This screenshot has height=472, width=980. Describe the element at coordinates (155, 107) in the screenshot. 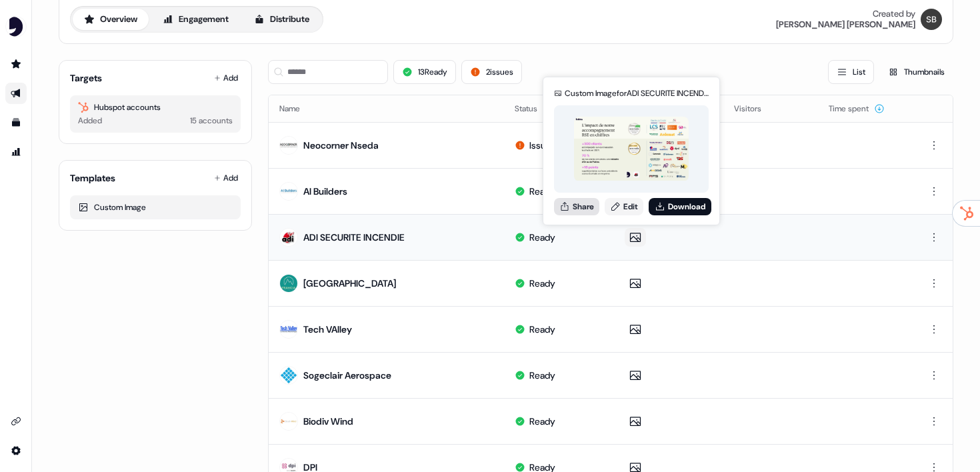

I see `div: Hubspot accounts` at that location.